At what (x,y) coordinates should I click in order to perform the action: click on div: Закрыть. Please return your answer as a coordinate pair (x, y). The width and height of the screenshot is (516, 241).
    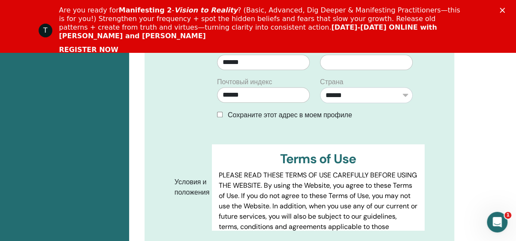
    Looking at the image, I should click on (504, 10).